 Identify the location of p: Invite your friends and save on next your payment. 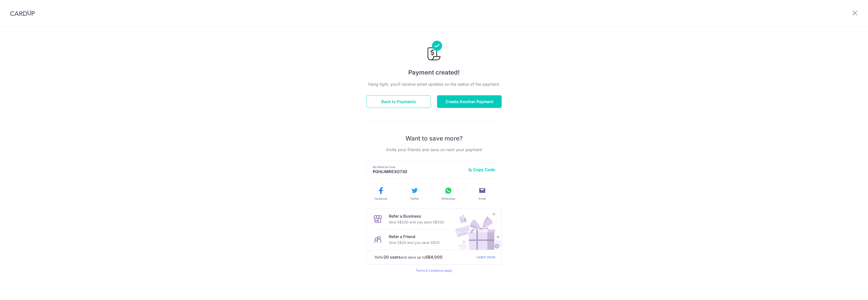
(434, 149).